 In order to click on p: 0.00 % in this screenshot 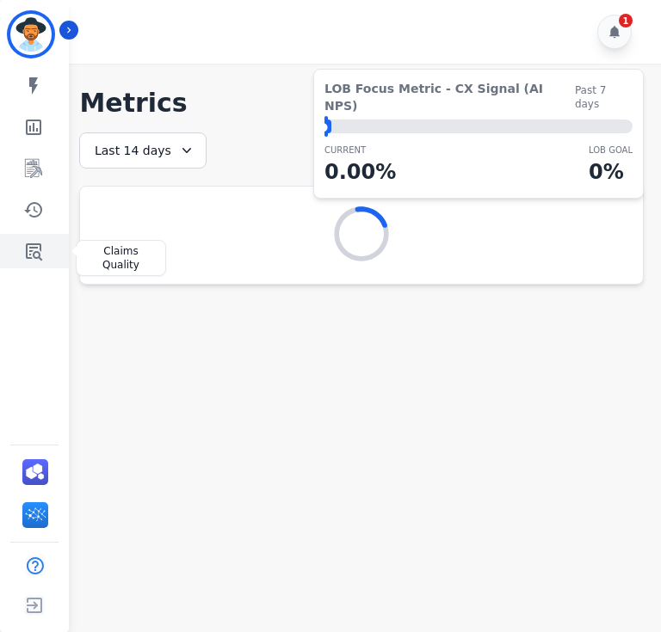, I will do `click(360, 172)`.